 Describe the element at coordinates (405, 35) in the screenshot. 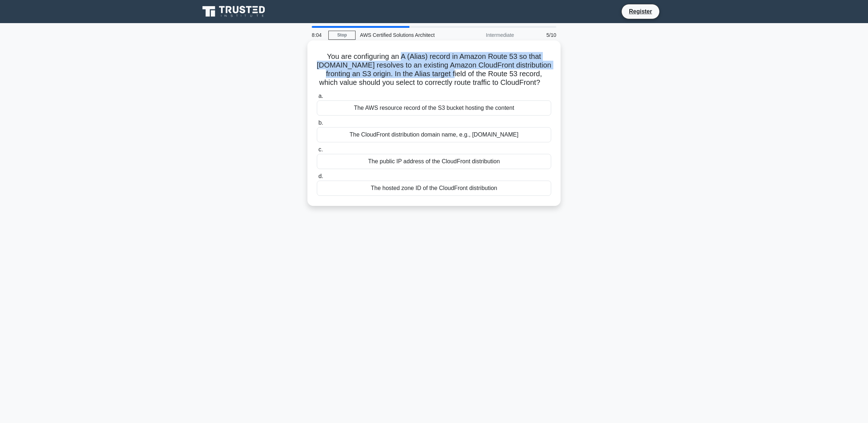

I see `div: AWS Certified Solutions Architect` at that location.